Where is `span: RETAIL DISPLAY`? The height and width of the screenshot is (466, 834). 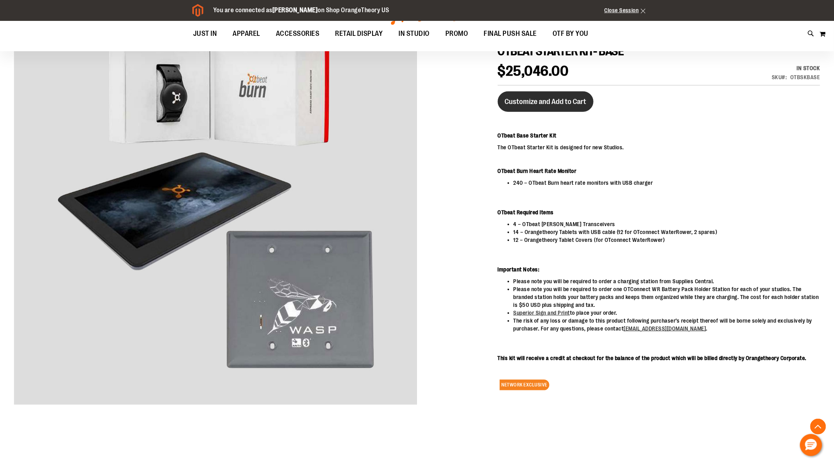
span: RETAIL DISPLAY is located at coordinates (359, 33).